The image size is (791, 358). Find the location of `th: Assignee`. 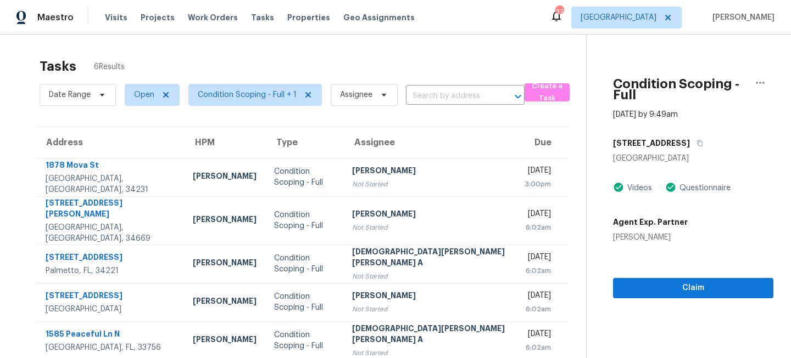

th: Assignee is located at coordinates (429, 143).